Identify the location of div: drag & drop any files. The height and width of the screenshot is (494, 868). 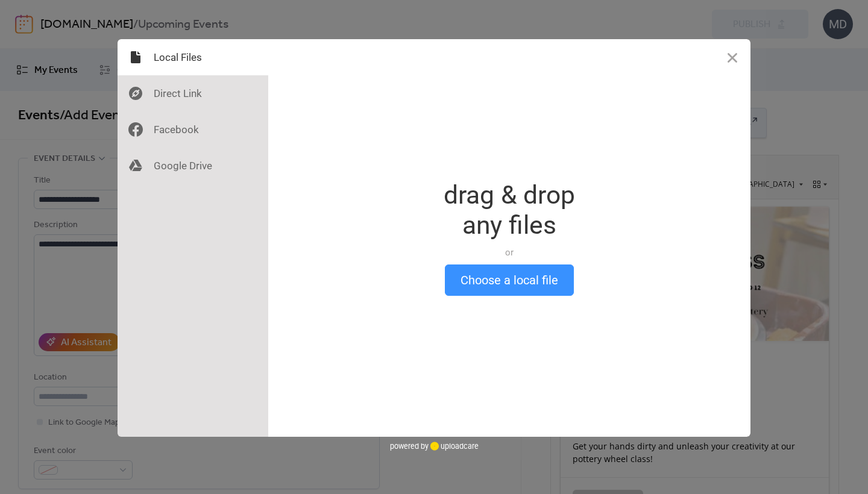
(509, 210).